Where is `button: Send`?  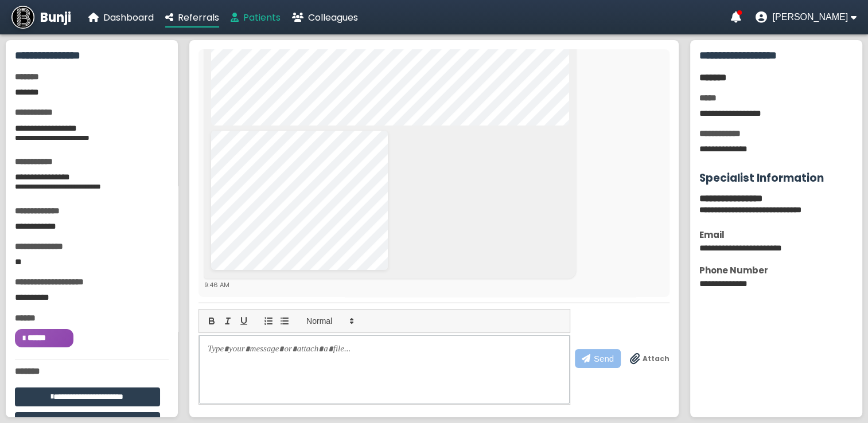 button: Send is located at coordinates (597, 359).